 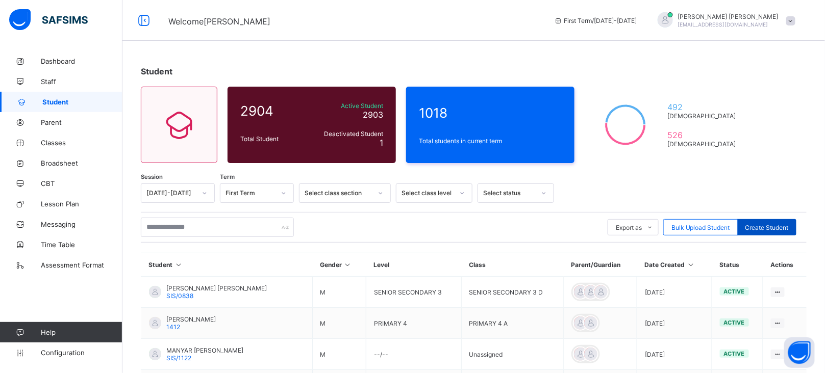 I want to click on span: Bulk Upload Student, so click(x=700, y=227).